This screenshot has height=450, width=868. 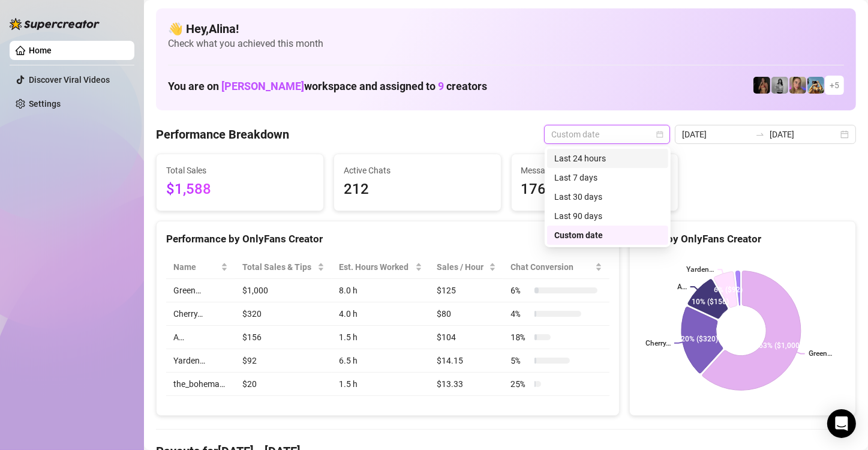 I want to click on div: Last 24 hours, so click(x=607, y=158).